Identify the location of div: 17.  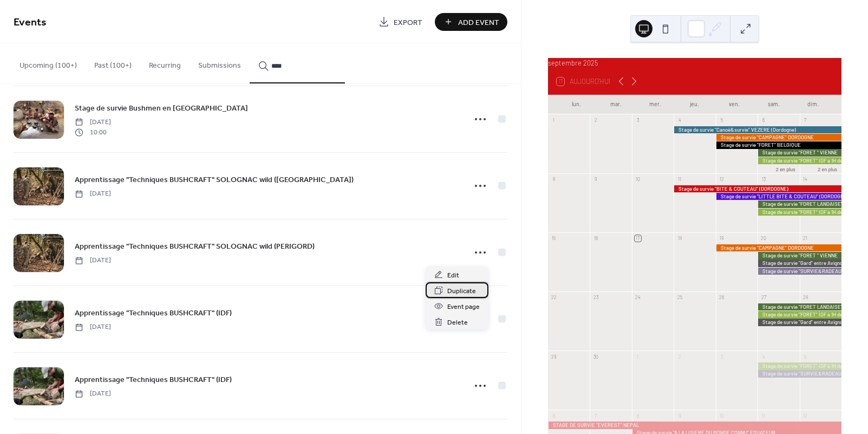
(638, 238).